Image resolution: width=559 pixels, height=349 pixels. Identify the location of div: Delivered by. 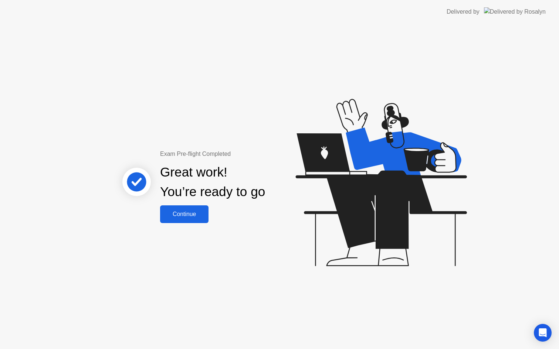
(463, 12).